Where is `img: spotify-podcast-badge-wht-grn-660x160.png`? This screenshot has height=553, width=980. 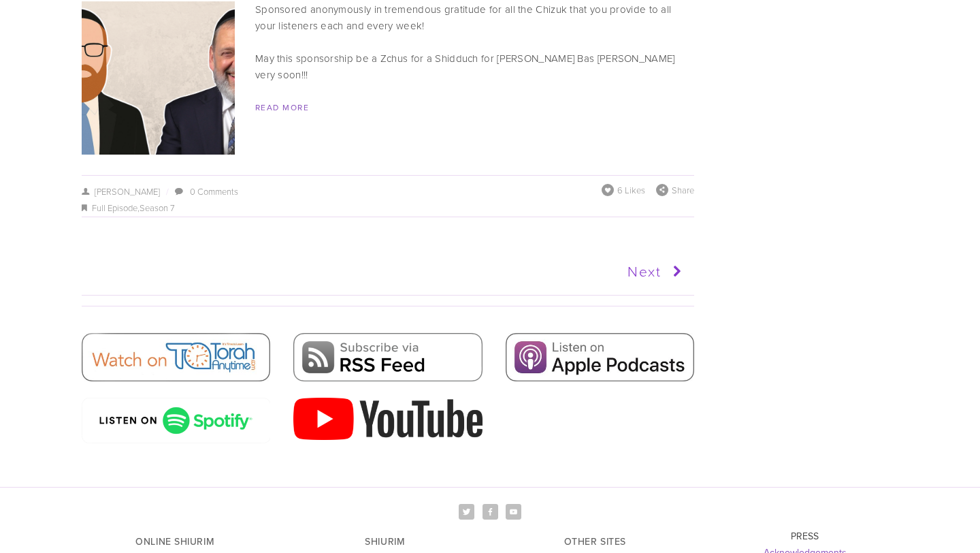
img: spotify-podcast-badge-wht-grn-660x160.png is located at coordinates (176, 420).